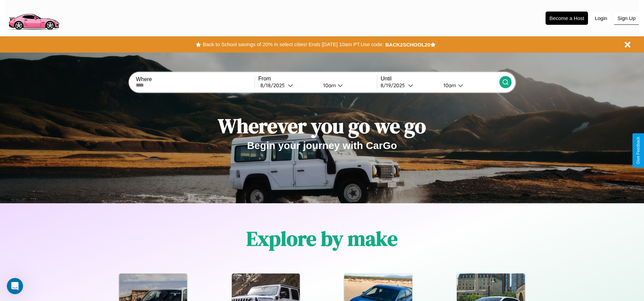 This screenshot has height=301, width=644. Describe the element at coordinates (626, 18) in the screenshot. I see `button: Sign Up` at that location.